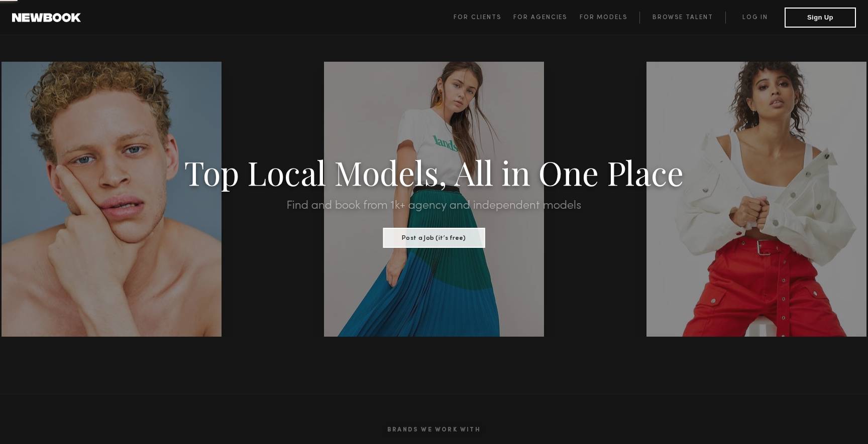 This screenshot has width=868, height=444. What do you see at coordinates (477, 17) in the screenshot?
I see `span: For Clients` at bounding box center [477, 17].